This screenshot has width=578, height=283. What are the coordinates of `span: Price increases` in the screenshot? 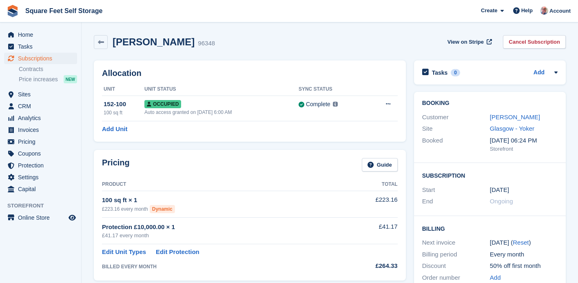 It's located at (38, 79).